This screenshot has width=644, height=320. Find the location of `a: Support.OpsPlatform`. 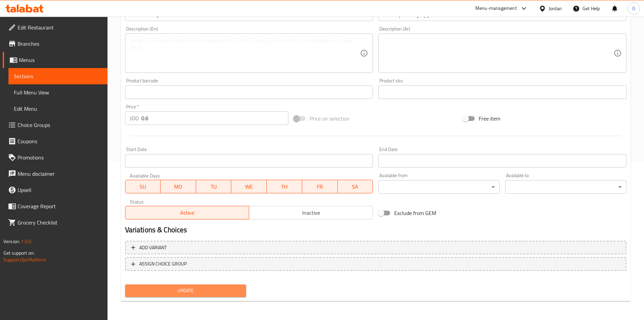

a: Support.OpsPlatform is located at coordinates (25, 260).